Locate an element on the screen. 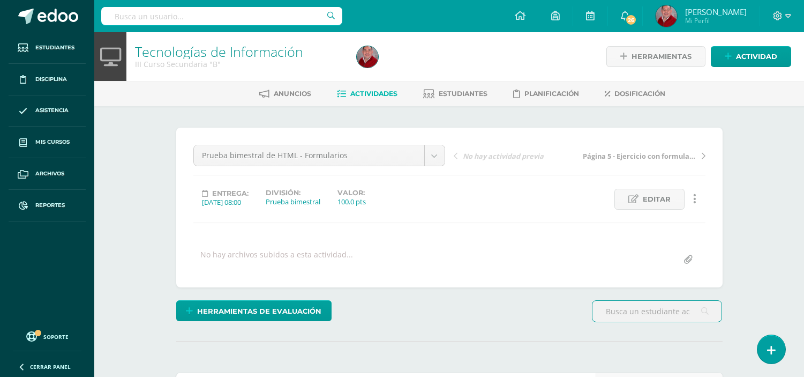  a: Asistencia is located at coordinates (47, 111).